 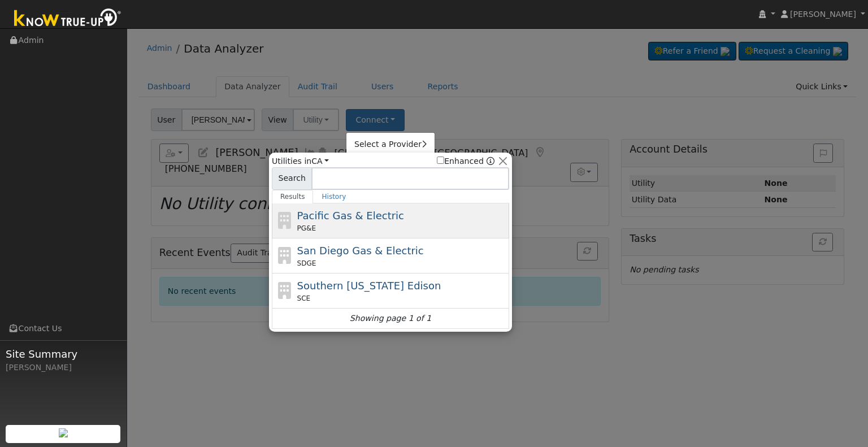 What do you see at coordinates (307, 263) in the screenshot?
I see `span: SDGE` at bounding box center [307, 263].